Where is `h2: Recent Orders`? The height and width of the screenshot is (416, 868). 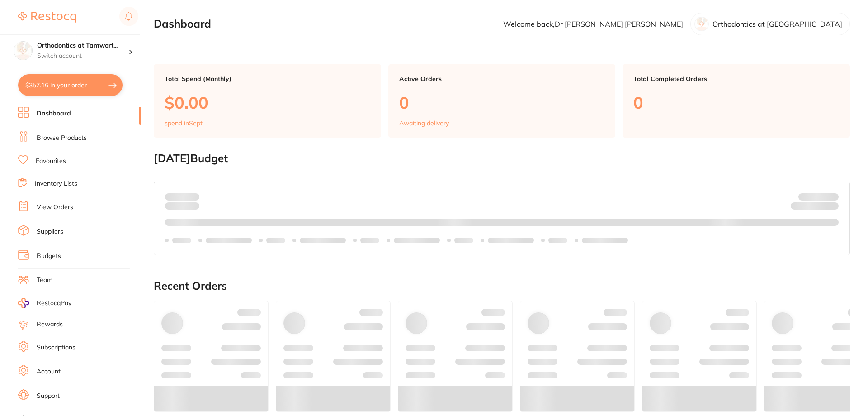
h2: Recent Orders is located at coordinates (502, 286).